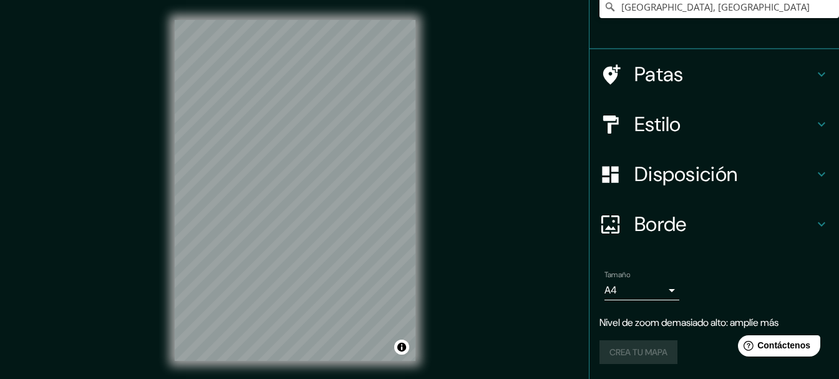  Describe the element at coordinates (714, 224) in the screenshot. I see `div: Borde` at that location.